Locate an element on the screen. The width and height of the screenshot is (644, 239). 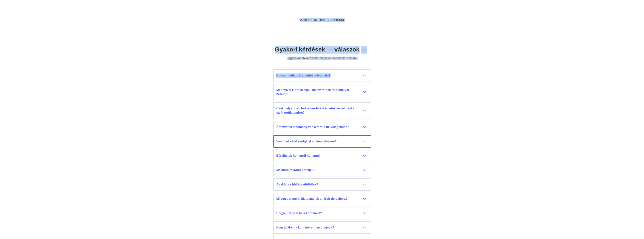
button: Van őrző védő szolgálat a telephelyeken? is located at coordinates (322, 141).